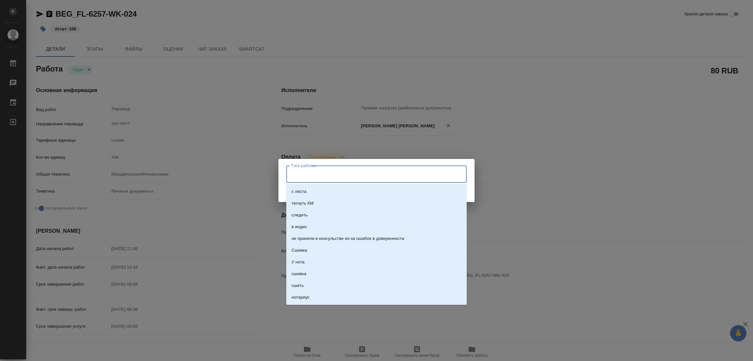 This screenshot has width=753, height=361. What do you see at coordinates (299, 251) in the screenshot?
I see `p: Сшивка` at bounding box center [299, 251].